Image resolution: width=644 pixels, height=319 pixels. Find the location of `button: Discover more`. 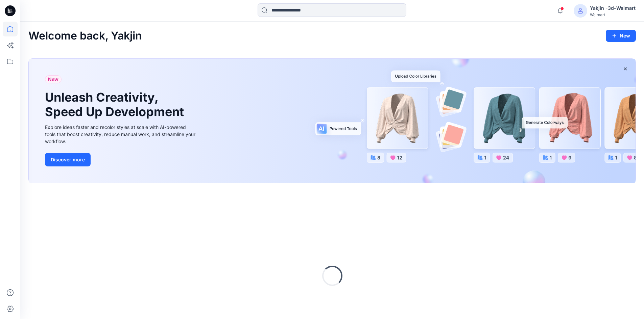

button: Discover more is located at coordinates (68, 160).